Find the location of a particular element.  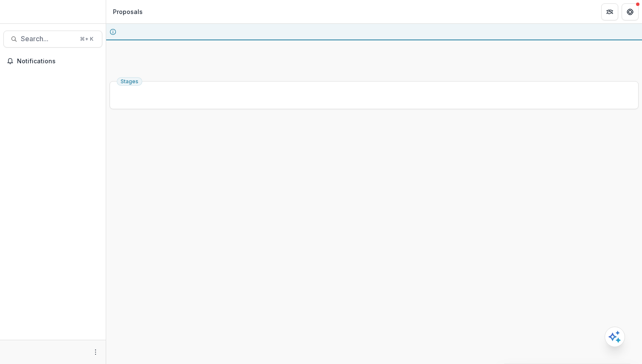

button: More is located at coordinates (96, 352).